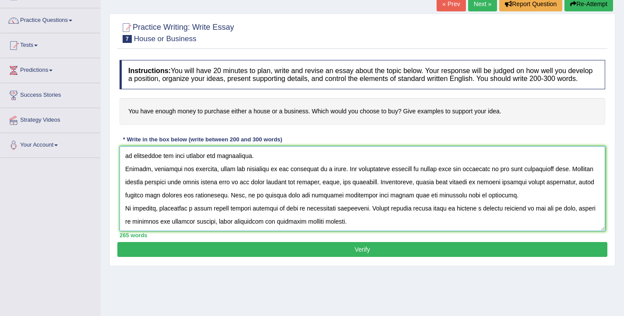 This screenshot has width=624, height=316. What do you see at coordinates (362, 74) in the screenshot?
I see `h4: You will have 20 minutes to plan, write and revise an essay about the topic below. Your response ...` at bounding box center [362, 74].